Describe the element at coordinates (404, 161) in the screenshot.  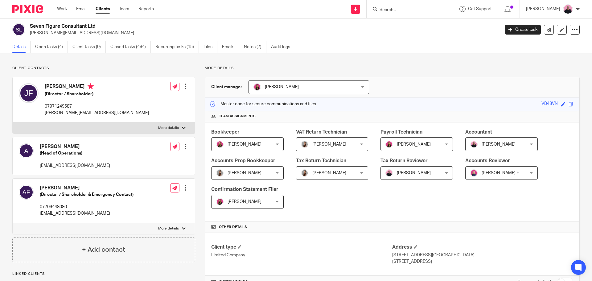
I see `span: Tax Return Reviewer` at that location.